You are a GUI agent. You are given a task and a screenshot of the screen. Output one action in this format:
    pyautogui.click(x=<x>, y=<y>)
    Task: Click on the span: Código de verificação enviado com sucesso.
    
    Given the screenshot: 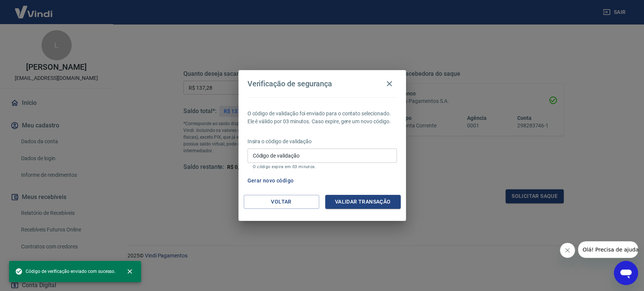 What is the action you would take?
    pyautogui.click(x=66, y=271)
    